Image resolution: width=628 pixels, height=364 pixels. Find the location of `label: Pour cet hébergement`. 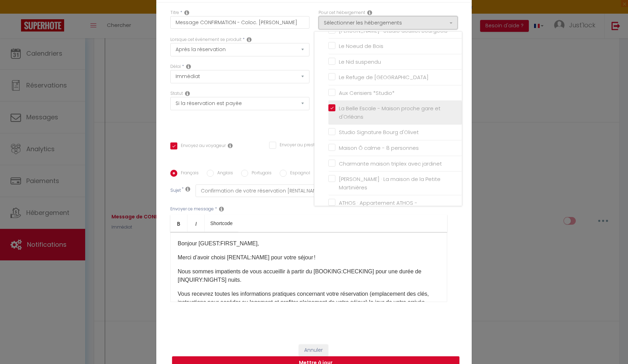

label: Pour cet hébergement is located at coordinates (341, 13).